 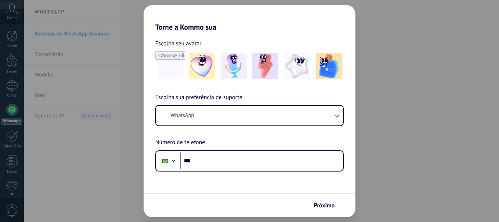 I want to click on span: Escolha sua preferência de suporte, so click(x=199, y=98).